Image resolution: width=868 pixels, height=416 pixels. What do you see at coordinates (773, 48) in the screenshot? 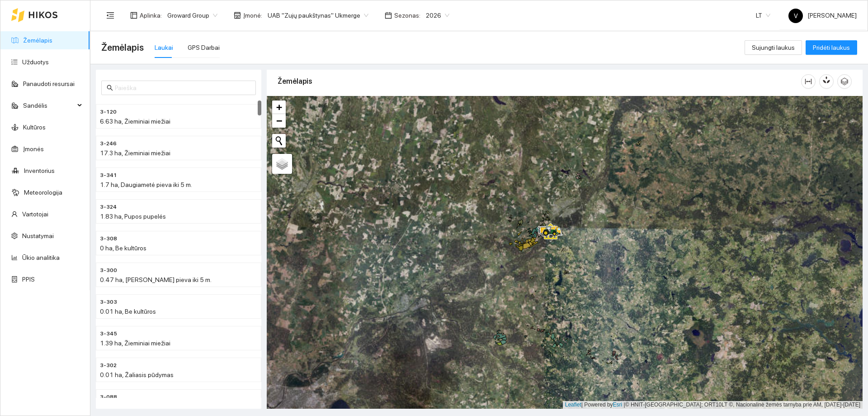
I see `a: Sujungti laukus` at bounding box center [773, 48].